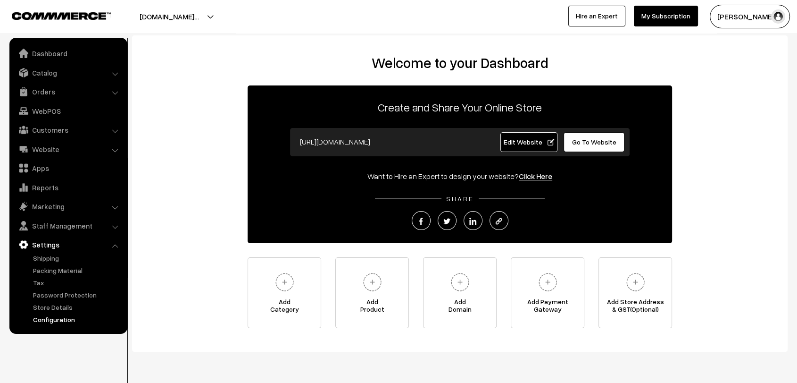 Image resolution: width=797 pixels, height=383 pixels. I want to click on span: Edit Website, so click(529, 142).